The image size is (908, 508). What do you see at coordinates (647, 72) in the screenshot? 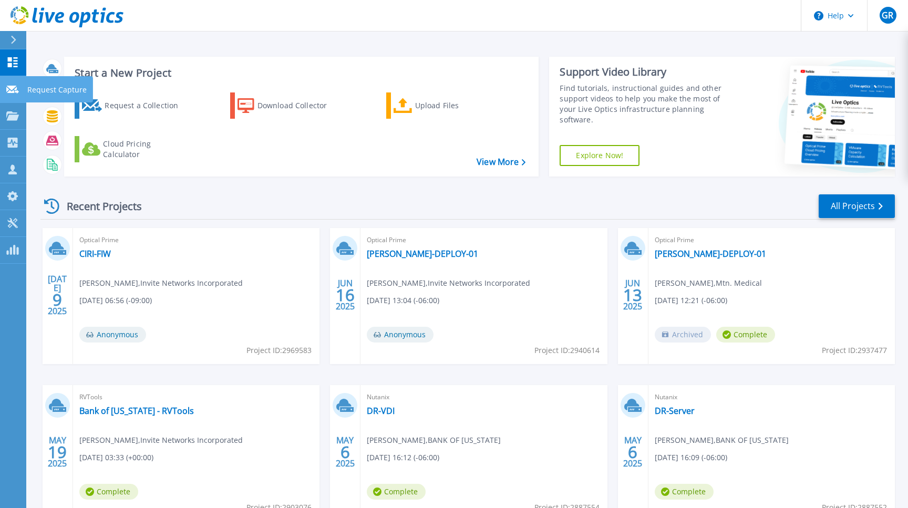
I see `div: Support Video Library` at bounding box center [647, 72].